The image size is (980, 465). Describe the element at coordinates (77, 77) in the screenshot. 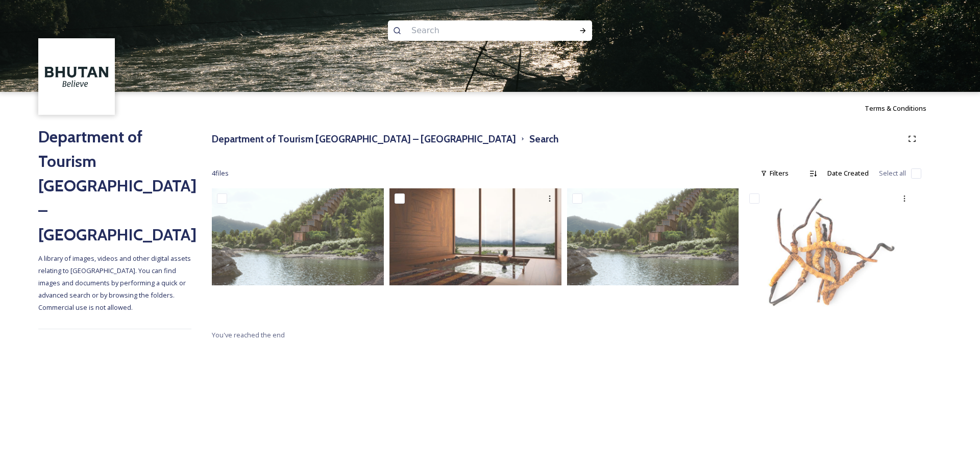

I see `img: BT_Logo_BB_Lockup_CMYK_High%2520Res.jpg` at that location.